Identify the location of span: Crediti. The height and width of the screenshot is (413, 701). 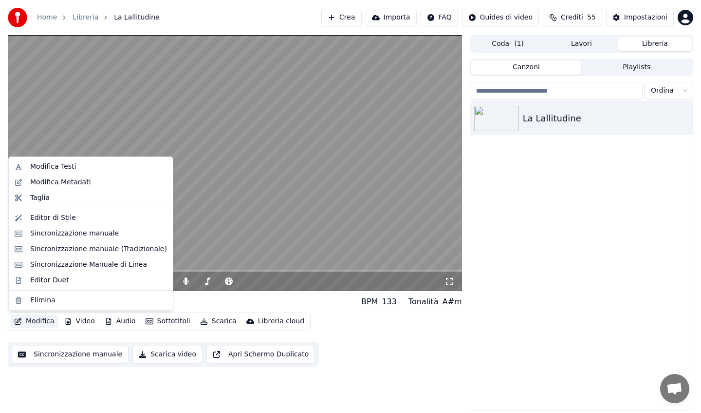
(572, 18).